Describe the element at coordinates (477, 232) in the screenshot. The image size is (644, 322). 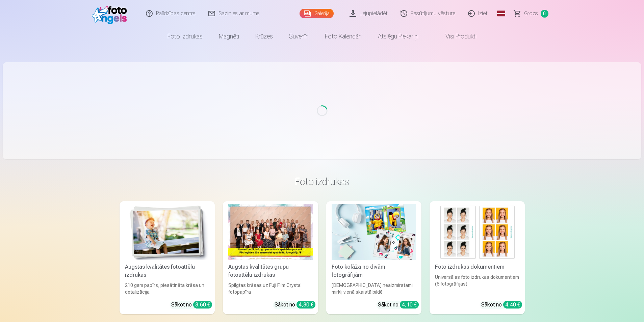
I see `img: Foto izdrukas dokumentiem` at that location.